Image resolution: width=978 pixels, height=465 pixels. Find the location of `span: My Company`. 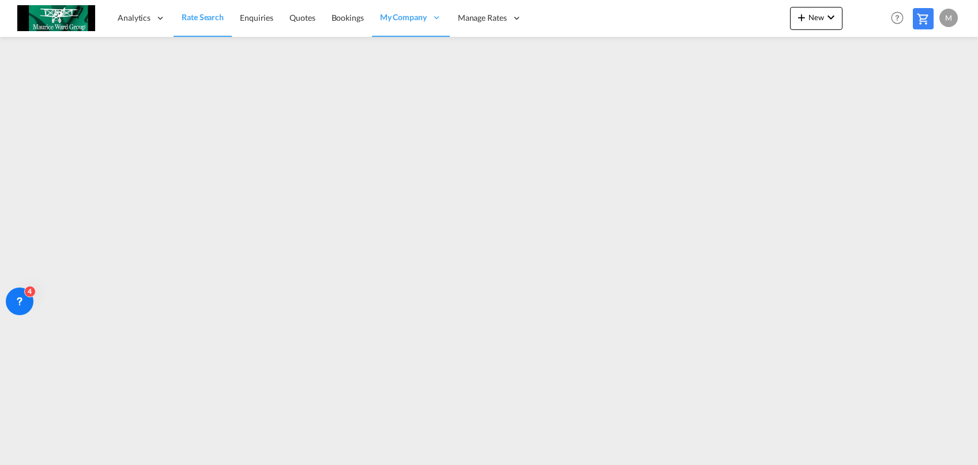

span: My Company is located at coordinates (403, 17).